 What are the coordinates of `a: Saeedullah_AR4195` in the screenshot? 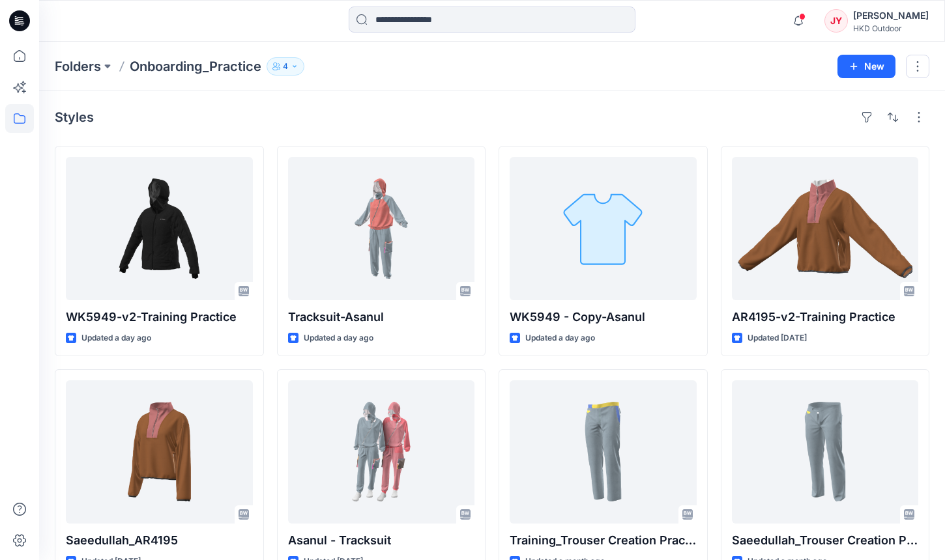 It's located at (159, 452).